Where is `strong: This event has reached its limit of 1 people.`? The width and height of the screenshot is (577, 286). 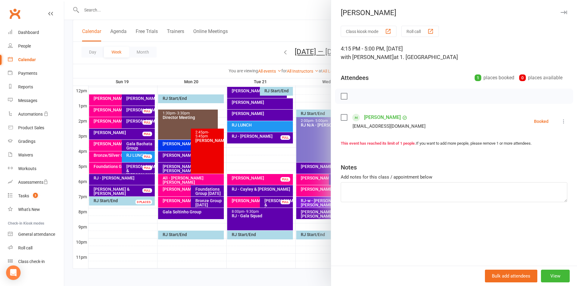 strong: This event has reached its limit of 1 people. is located at coordinates (378, 143).